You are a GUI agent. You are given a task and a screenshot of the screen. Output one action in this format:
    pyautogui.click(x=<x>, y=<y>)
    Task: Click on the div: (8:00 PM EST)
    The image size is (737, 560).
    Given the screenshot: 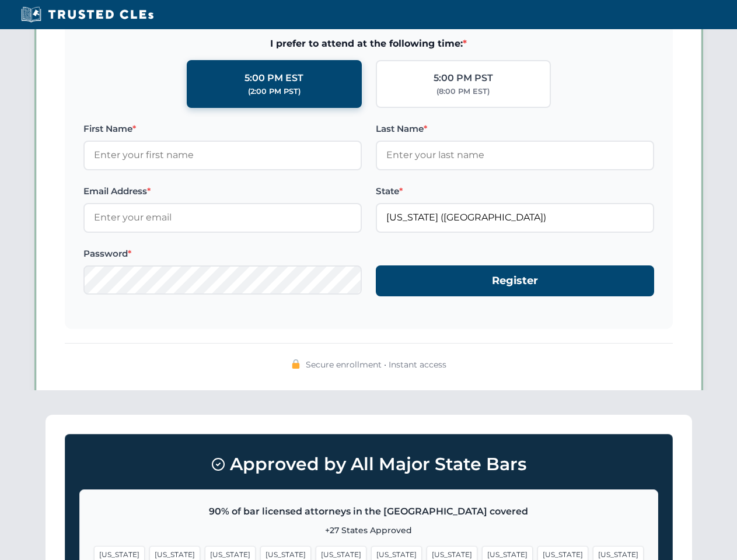 What is the action you would take?
    pyautogui.click(x=462, y=92)
    